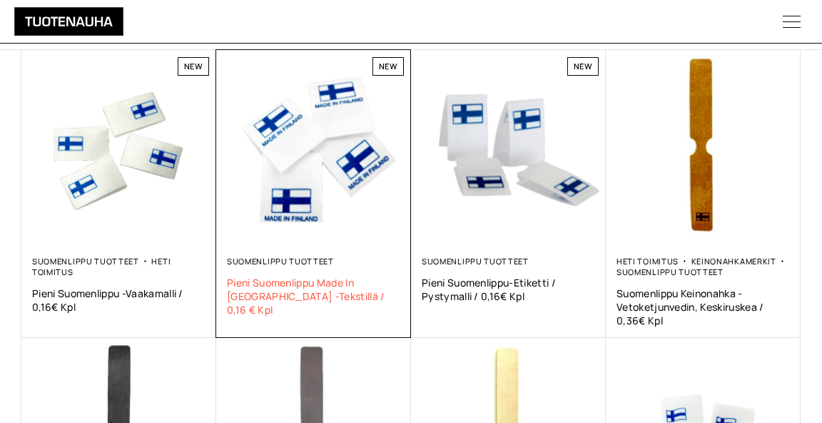 The height and width of the screenshot is (423, 822). Describe the element at coordinates (703, 306) in the screenshot. I see `a: Suomenlippu Keinonahka -Vetoketjunvedin, Keskiruskea / 0,36€ Kpl` at that location.